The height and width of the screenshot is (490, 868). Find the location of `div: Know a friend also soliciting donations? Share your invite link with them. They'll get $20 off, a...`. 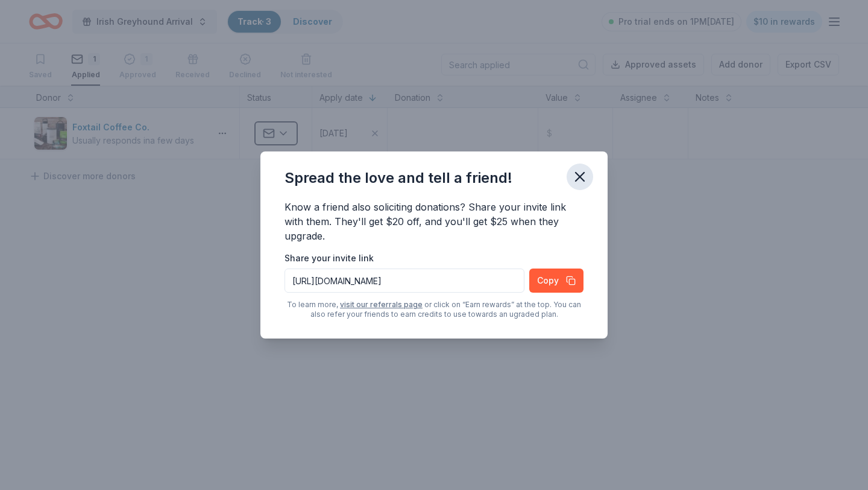

div: Know a friend also soliciting donations? Share your invite link with them. They'll get $20 off, a... is located at coordinates (434, 223).